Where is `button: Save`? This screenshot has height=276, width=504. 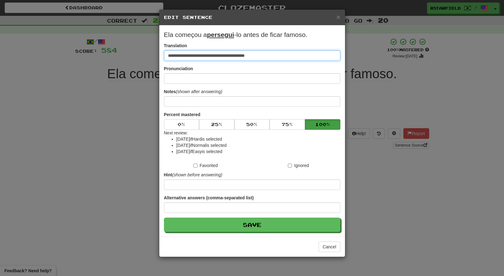
button: Save is located at coordinates (252, 225).